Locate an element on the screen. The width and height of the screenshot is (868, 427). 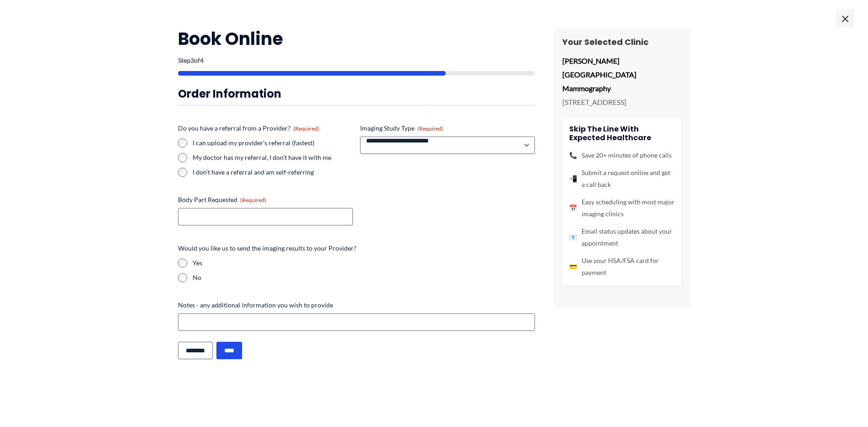
label: Yes is located at coordinates (364, 263).